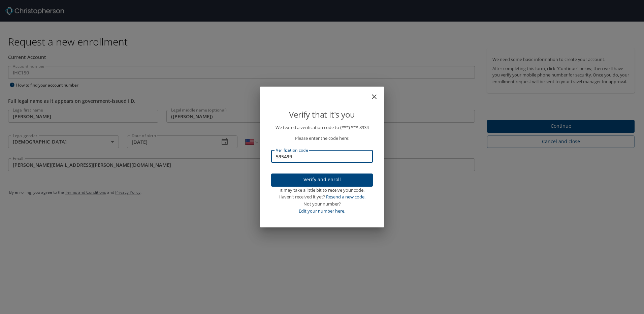  What do you see at coordinates (322, 197) in the screenshot?
I see `div: Haven’t received it yet?` at bounding box center [322, 197].